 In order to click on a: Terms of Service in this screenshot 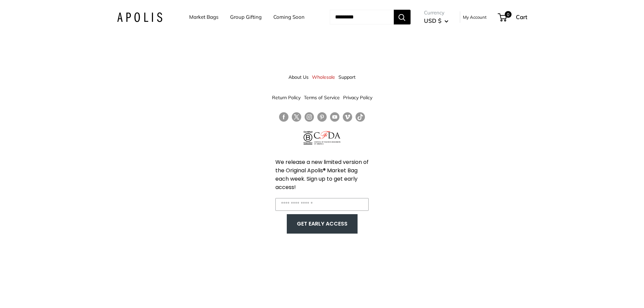, I will do `click(322, 98)`.